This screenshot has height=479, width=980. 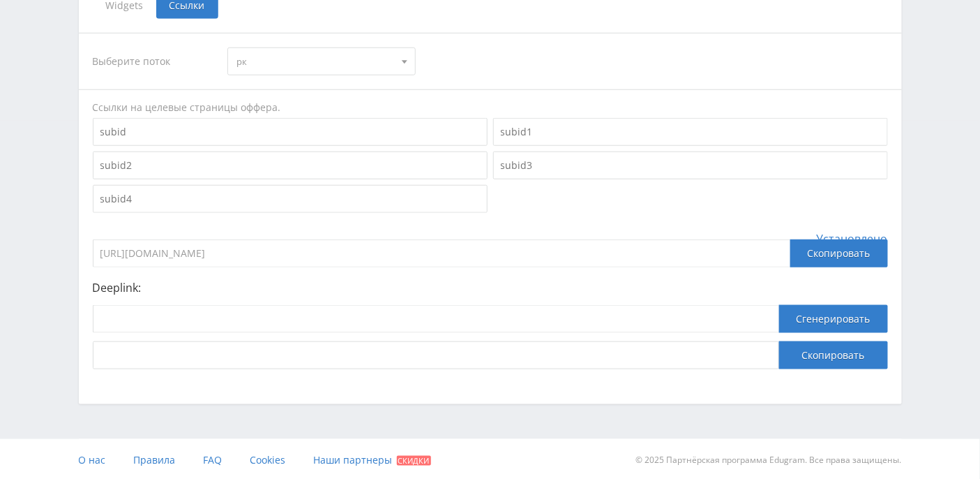 I want to click on div: Скопировать, so click(x=839, y=253).